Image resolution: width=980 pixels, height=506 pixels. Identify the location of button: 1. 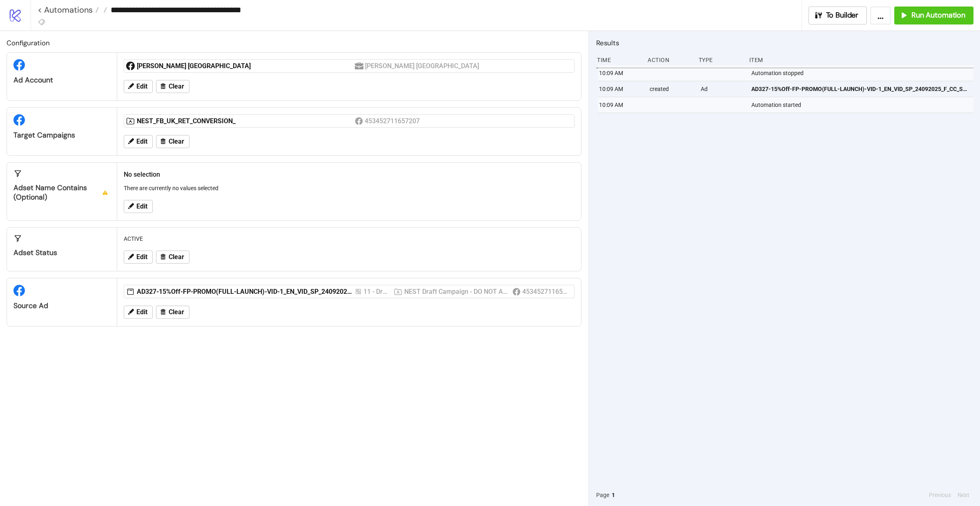
(613, 495).